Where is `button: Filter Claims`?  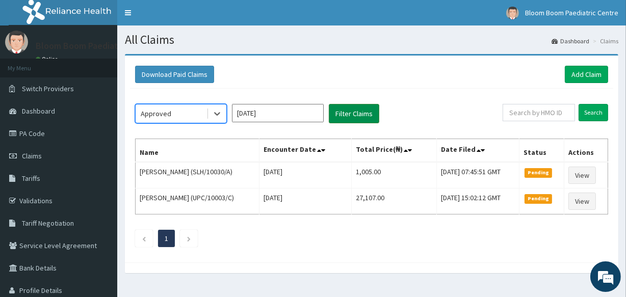
button: Filter Claims is located at coordinates (354, 114).